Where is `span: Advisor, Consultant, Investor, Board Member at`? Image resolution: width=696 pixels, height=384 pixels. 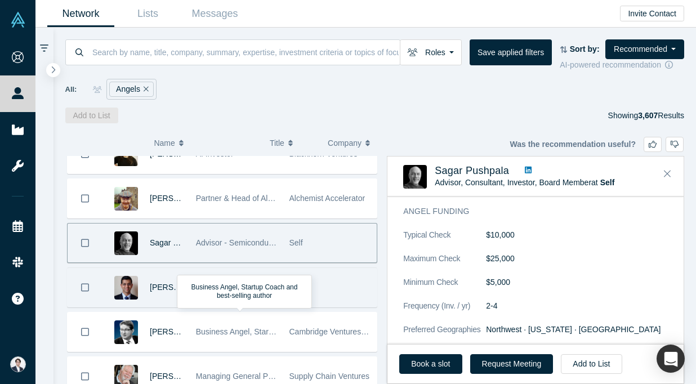 span: Advisor, Consultant, Investor, Board Member at is located at coordinates (524, 182).